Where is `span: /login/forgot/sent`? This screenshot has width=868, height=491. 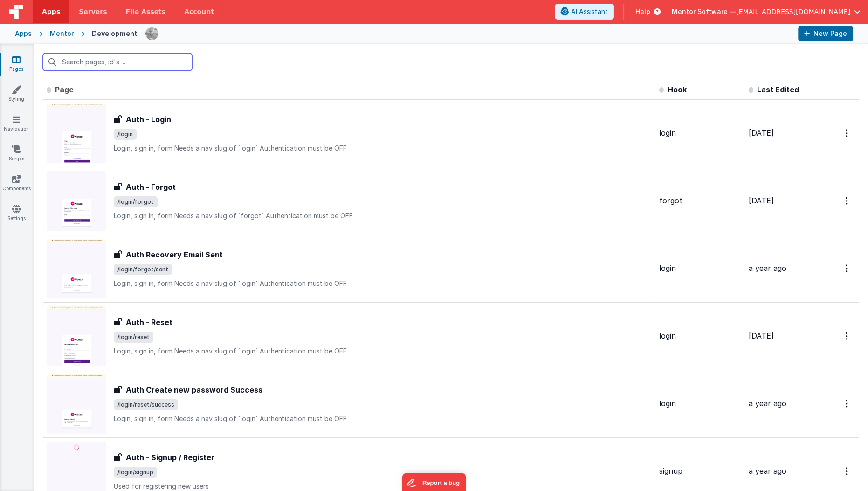 span: /login/forgot/sent is located at coordinates (142, 270).